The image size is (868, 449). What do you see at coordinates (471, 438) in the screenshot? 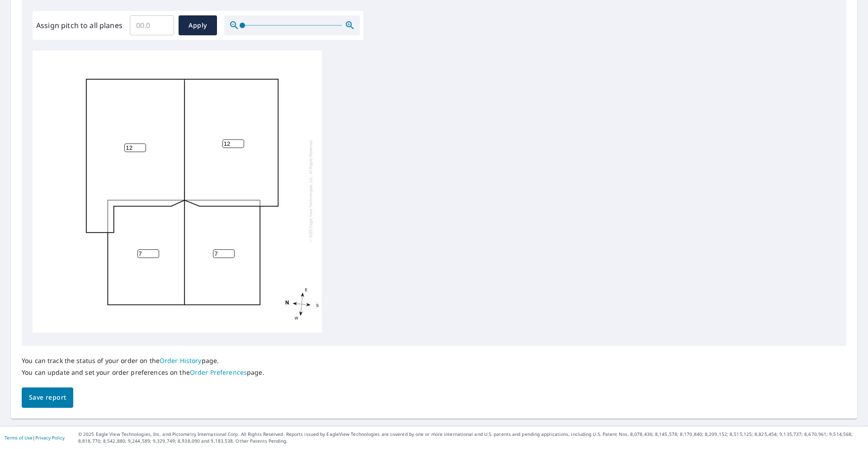
I see `p: © 2025 Eagle View Technologies, Inc. and Pictometry International Corp. All Rights Reserved. Repo...` at bounding box center [471, 438].